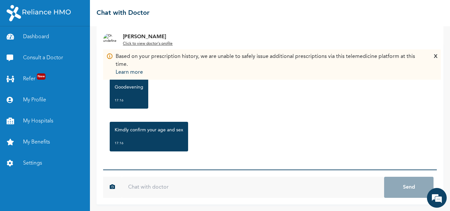 The width and height of the screenshot is (450, 211). Describe the element at coordinates (116, 11) in the screenshot. I see `div: Minimize live chat window` at that location.